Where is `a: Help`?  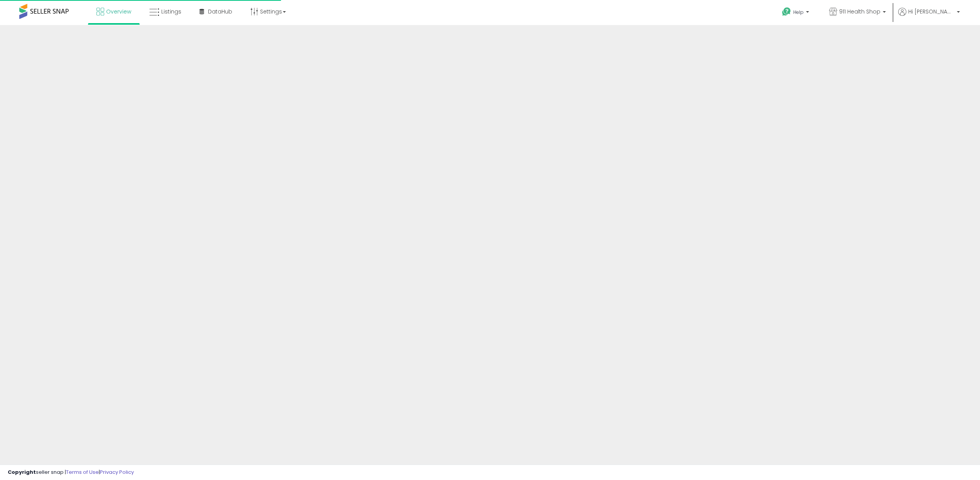 a: Help is located at coordinates (796, 13).